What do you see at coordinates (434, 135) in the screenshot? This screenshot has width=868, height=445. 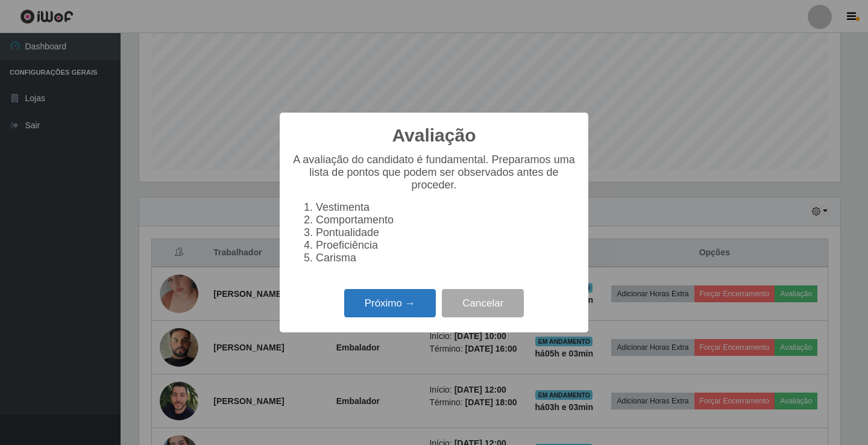 I see `h2: Avaliação` at bounding box center [434, 135].